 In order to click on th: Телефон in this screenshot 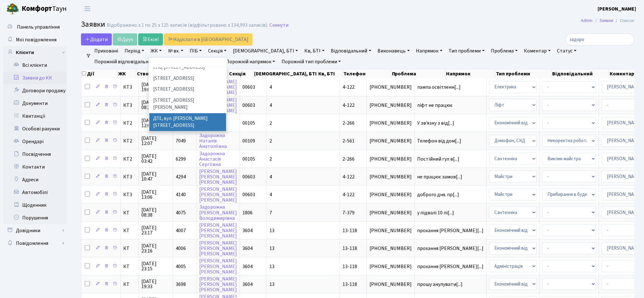, I will do `click(367, 73)`.